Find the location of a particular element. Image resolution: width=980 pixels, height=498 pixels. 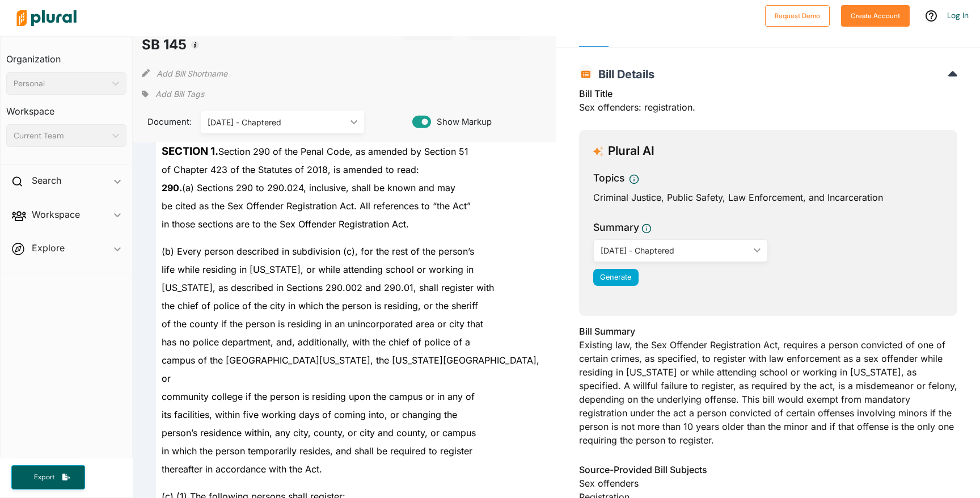

strong: SECTION 1. is located at coordinates (190, 151).